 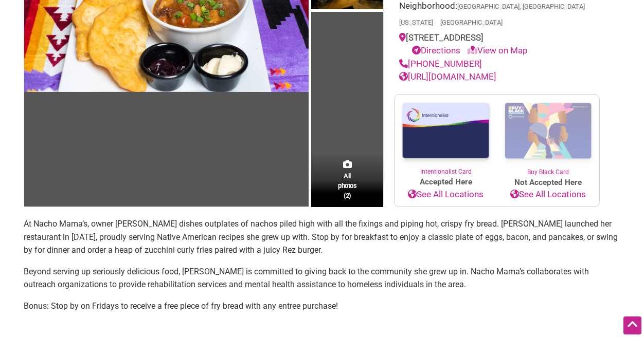 What do you see at coordinates (347, 186) in the screenshot?
I see `span: All photos (2)` at bounding box center [347, 186].